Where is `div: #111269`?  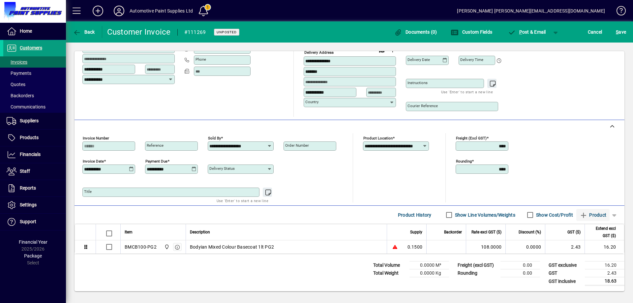
div: #111269 is located at coordinates (195, 32).